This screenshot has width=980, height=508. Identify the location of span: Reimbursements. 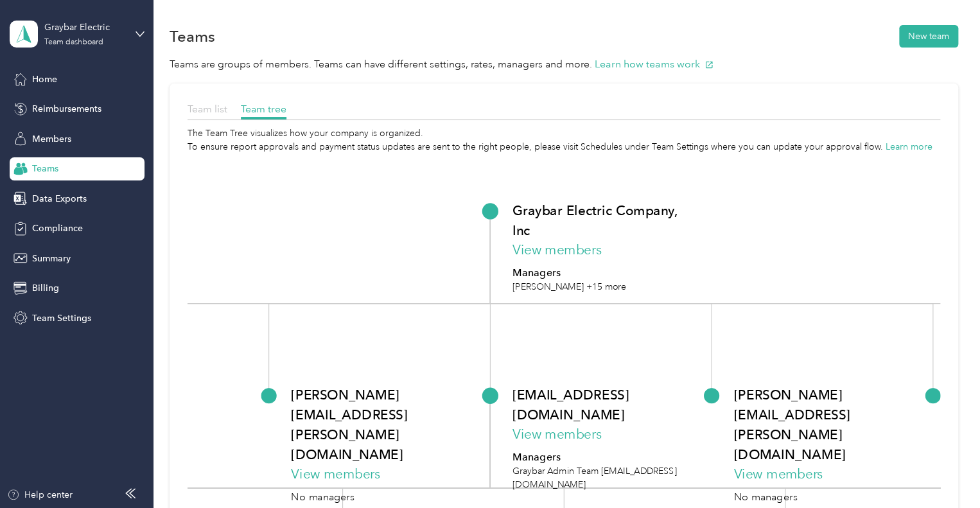
(67, 109).